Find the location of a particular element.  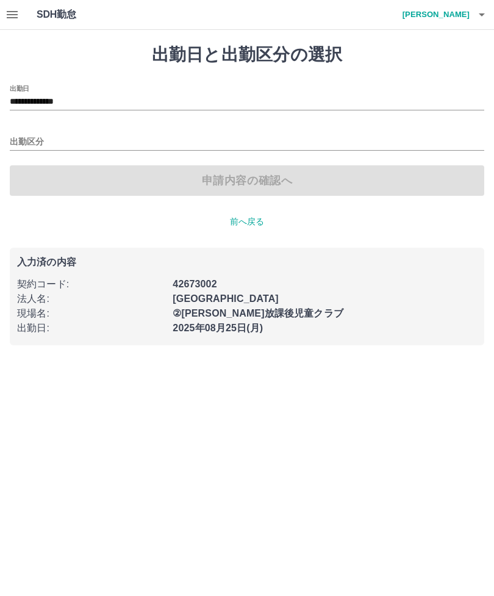

p: 法人名 : is located at coordinates (91, 299).